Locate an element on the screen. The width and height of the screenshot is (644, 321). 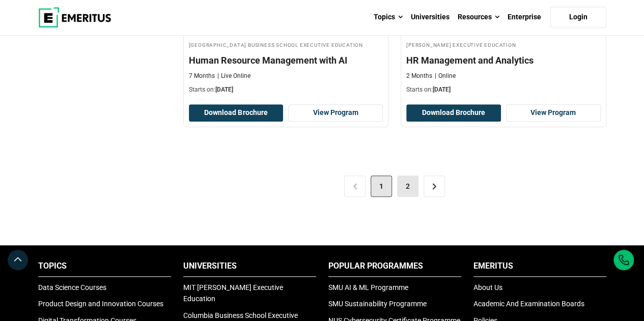
p: Online is located at coordinates (445, 76).